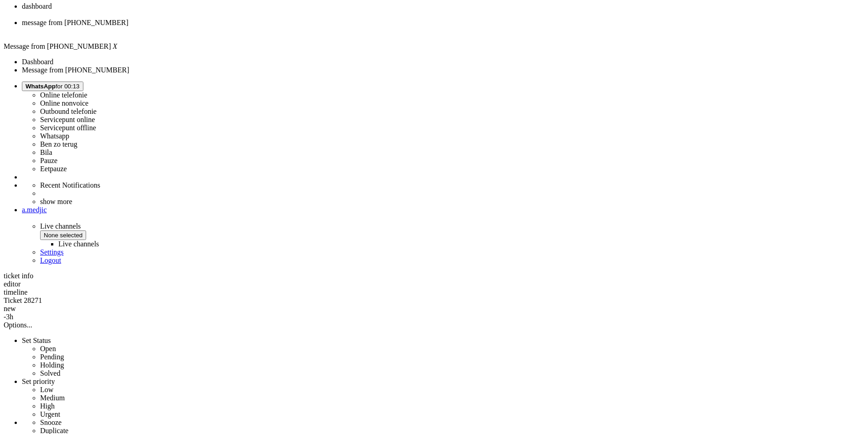  I want to click on label: Live channels, so click(79, 244).